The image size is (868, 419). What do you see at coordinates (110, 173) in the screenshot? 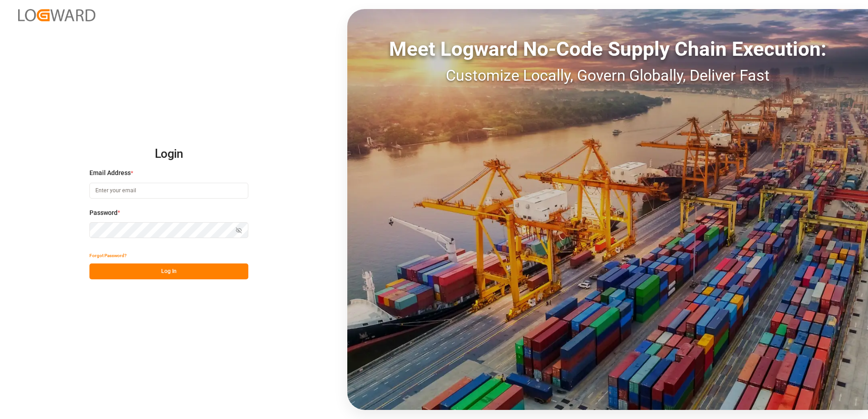
I see `span: Email Address` at bounding box center [110, 173].